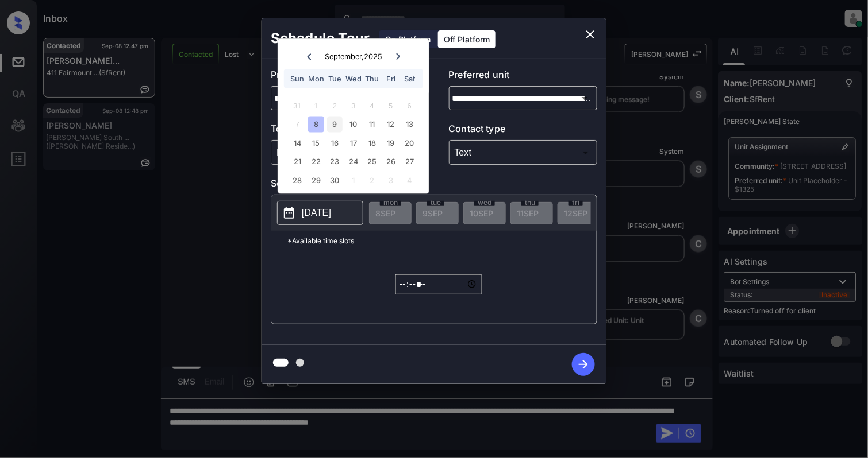 Image resolution: width=868 pixels, height=458 pixels. What do you see at coordinates (391, 142) in the screenshot?
I see `div: Choose Friday, September 19th, 2025` at bounding box center [391, 142].